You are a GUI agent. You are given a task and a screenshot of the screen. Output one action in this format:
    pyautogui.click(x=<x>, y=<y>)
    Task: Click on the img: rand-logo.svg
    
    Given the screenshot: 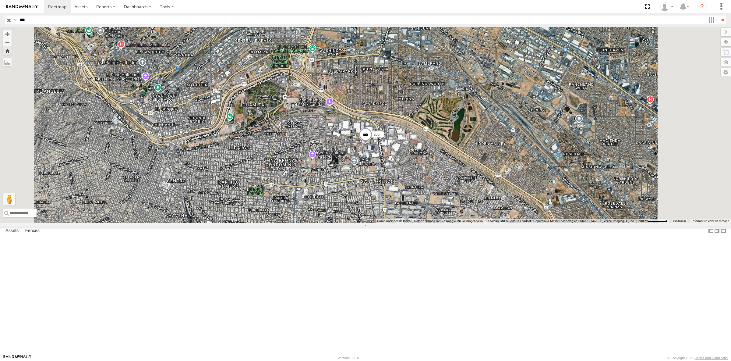 What is the action you would take?
    pyautogui.click(x=22, y=7)
    